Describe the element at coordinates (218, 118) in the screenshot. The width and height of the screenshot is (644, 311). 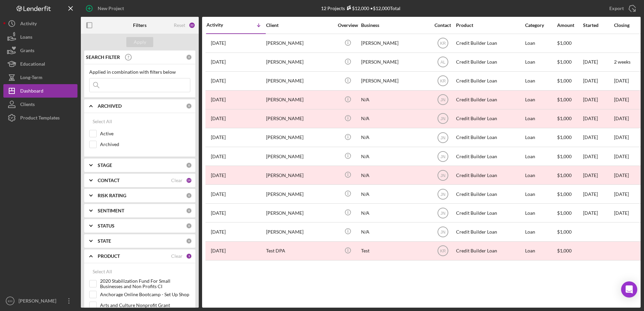
I see `time: 2025-08-04 21:55` at that location.